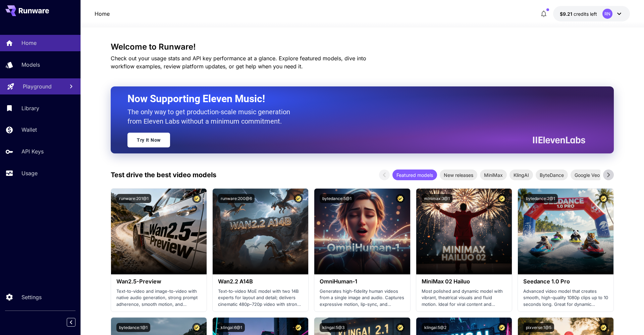 This screenshot has height=335, width=644. What do you see at coordinates (149, 140) in the screenshot?
I see `a: Try It Now` at bounding box center [149, 140].